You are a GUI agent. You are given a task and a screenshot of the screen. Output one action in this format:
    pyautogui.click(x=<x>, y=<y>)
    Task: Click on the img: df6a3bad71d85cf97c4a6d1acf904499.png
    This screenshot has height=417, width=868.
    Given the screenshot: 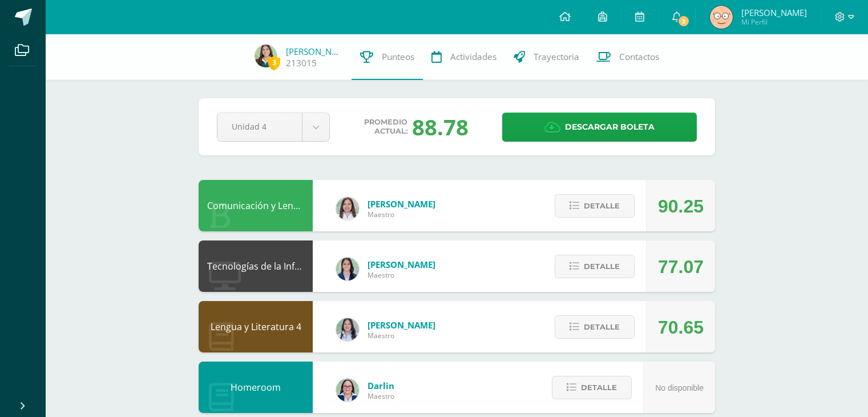 What is the action you would take?
    pyautogui.click(x=348, y=330)
    